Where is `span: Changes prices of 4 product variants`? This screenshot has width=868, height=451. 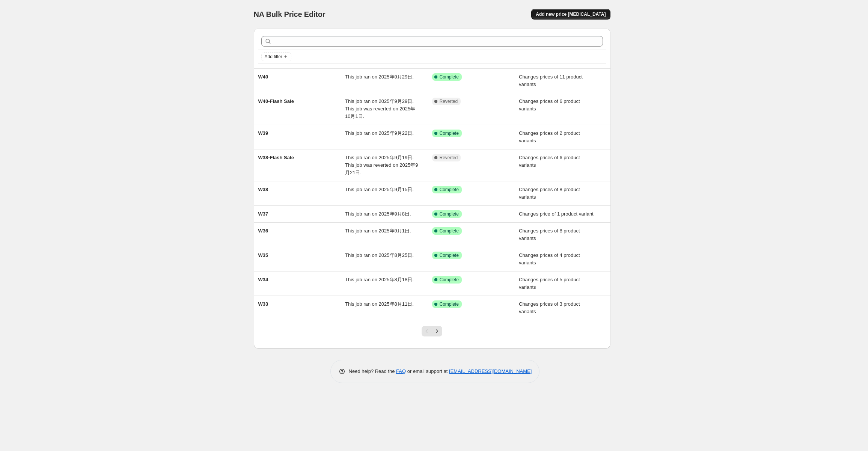 span: Changes prices of 4 product variants is located at coordinates (549, 259).